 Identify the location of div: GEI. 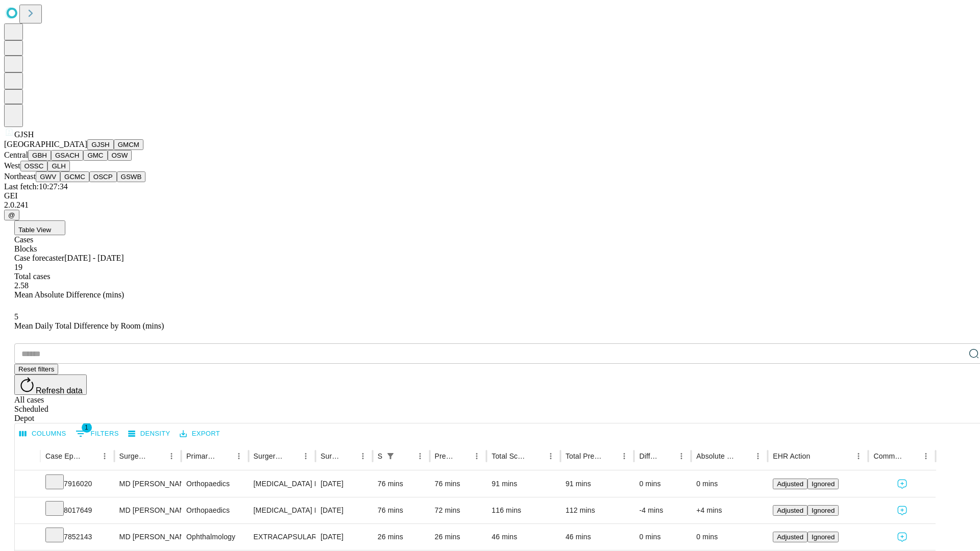
(490, 196).